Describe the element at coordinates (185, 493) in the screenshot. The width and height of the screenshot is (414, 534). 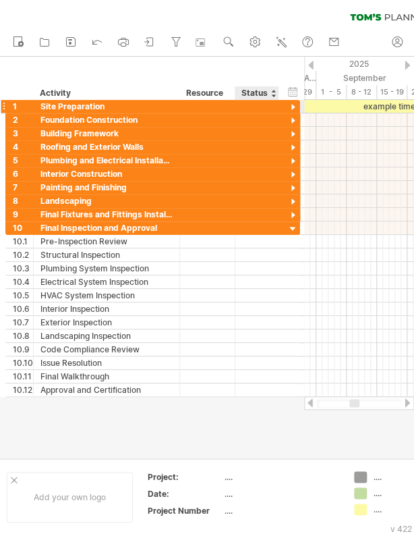
I see `div: Date:` at that location.